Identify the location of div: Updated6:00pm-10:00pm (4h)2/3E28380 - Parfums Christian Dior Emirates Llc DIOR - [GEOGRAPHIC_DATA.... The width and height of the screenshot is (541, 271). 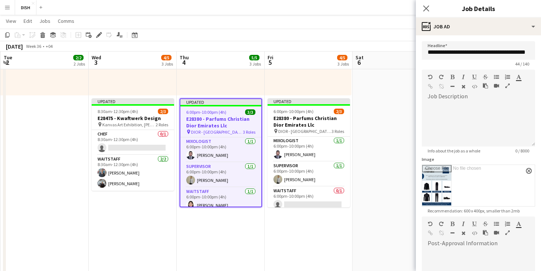
(309, 153).